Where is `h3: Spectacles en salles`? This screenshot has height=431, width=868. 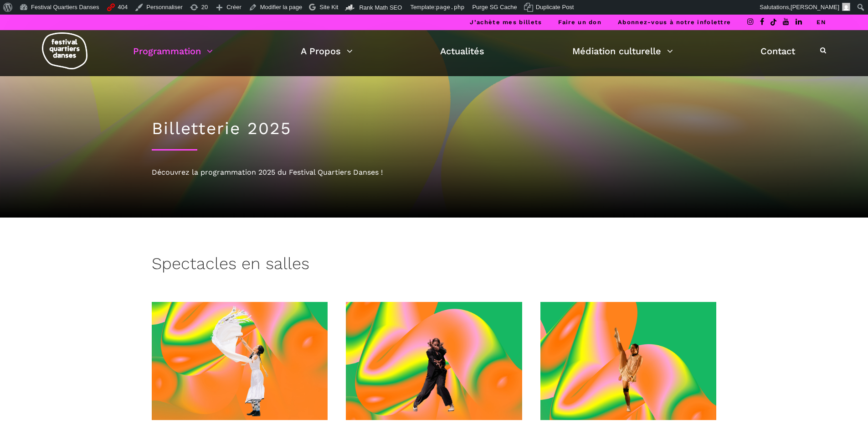
h3: Spectacles en salles is located at coordinates (230, 265).